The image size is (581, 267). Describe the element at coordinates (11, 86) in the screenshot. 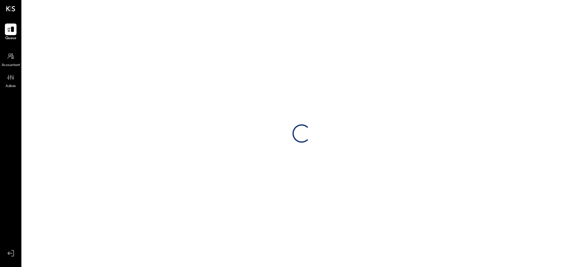

I see `span: Admin` at that location.